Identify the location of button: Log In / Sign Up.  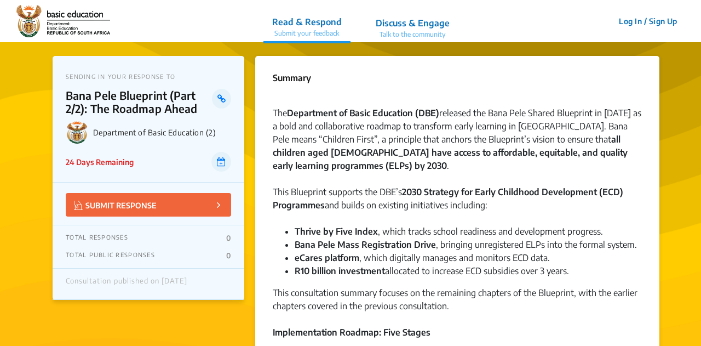
(648, 21).